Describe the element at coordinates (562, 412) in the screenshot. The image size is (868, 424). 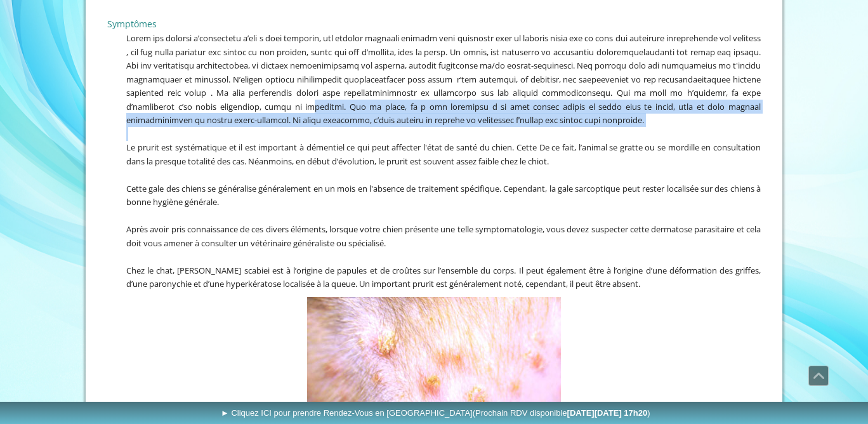
I see `span: (Prochain RDV disponible )` at that location.